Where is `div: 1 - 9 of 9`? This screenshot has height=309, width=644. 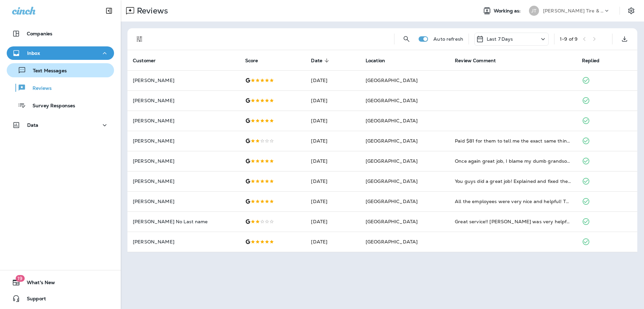 div: 1 - 9 of 9 is located at coordinates (568, 39).